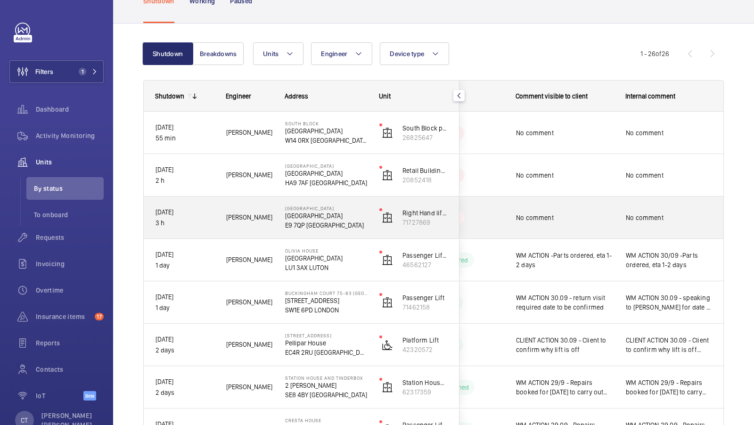  I want to click on button: Units, so click(278, 54).